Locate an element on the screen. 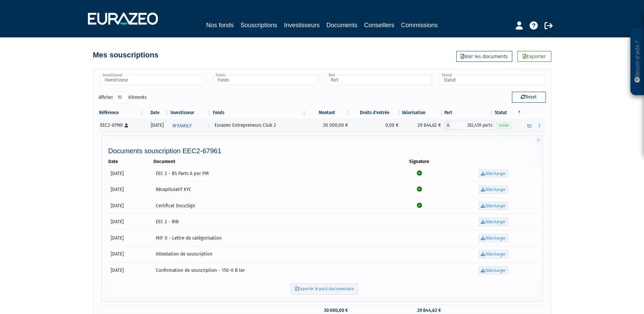  th: Droits d'entrée: activer pour trier la colonne par ordre croissant is located at coordinates (376, 113).